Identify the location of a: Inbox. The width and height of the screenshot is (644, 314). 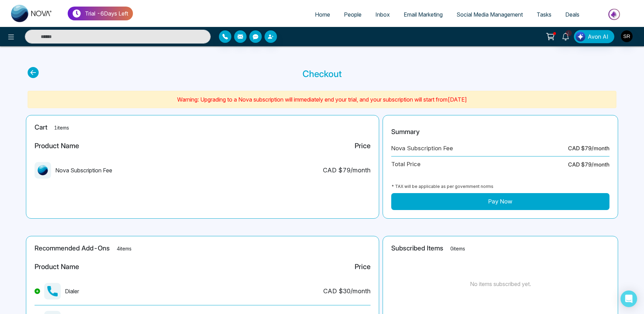
(383, 14).